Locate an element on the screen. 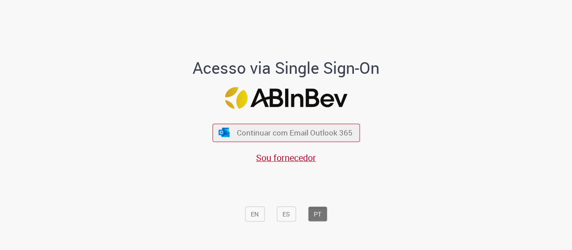 The image size is (572, 250). button: ES is located at coordinates (286, 214).